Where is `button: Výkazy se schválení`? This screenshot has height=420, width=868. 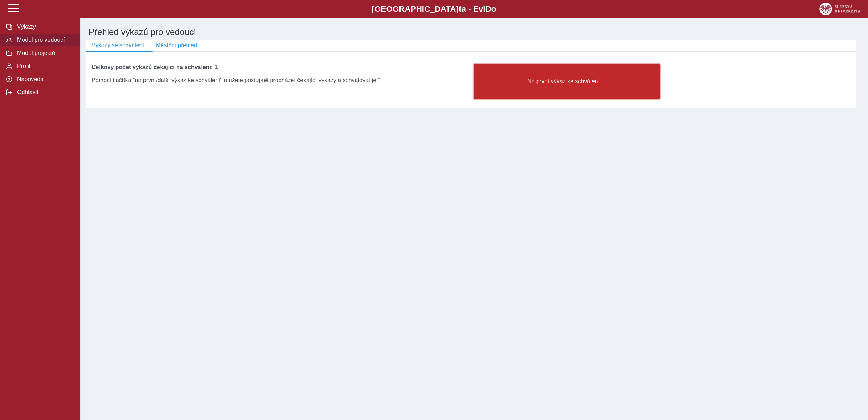 button: Výkazy se schválení is located at coordinates (118, 46).